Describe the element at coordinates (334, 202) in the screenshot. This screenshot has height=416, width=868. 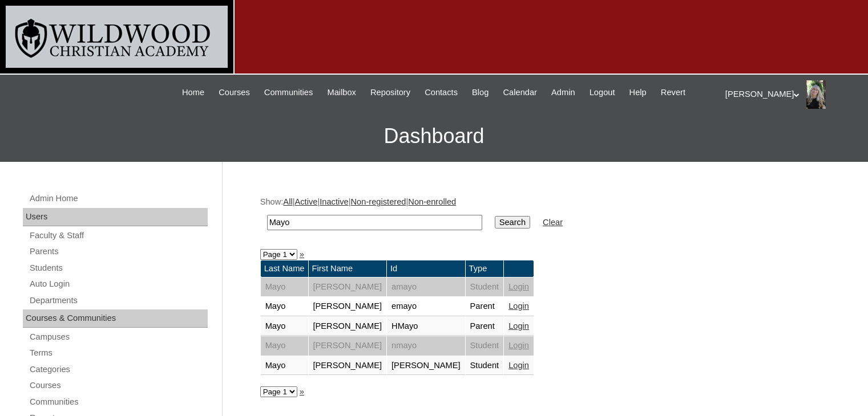
I see `a: Inactive` at that location.